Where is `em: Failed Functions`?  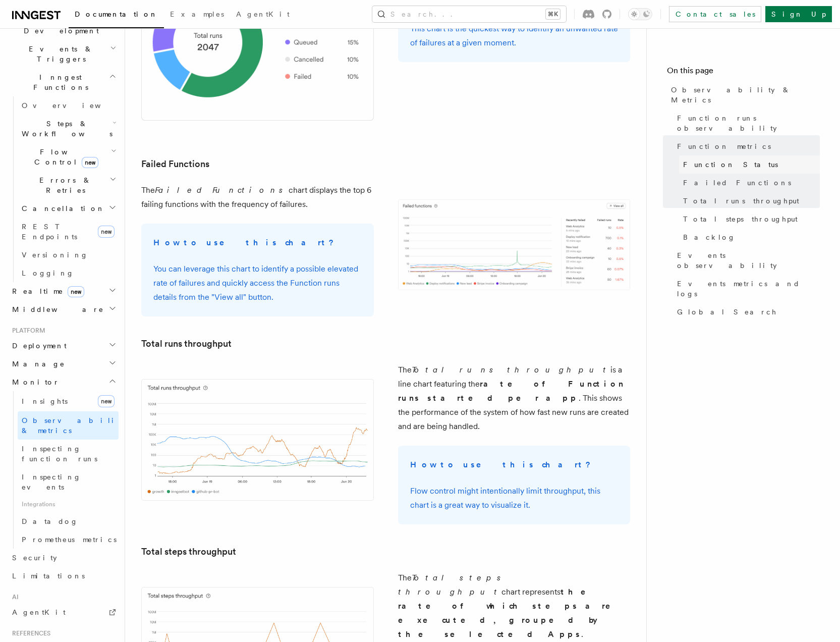 em: Failed Functions is located at coordinates (221, 190).